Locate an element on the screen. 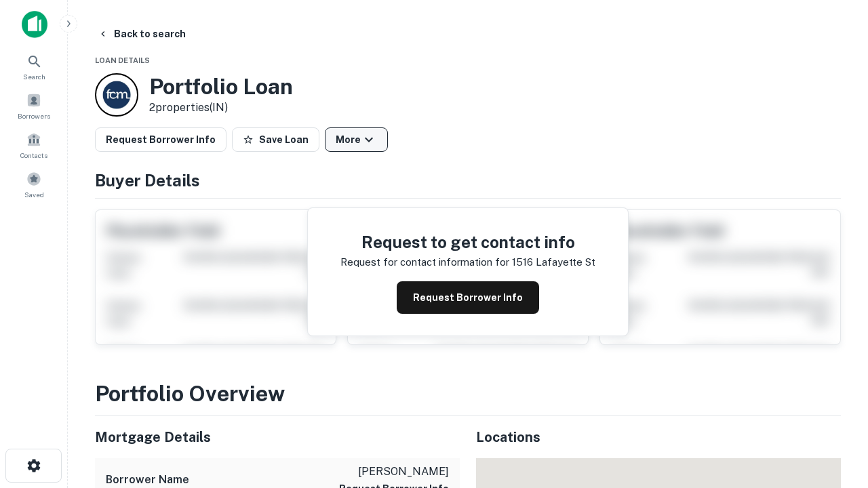 The height and width of the screenshot is (488, 868). span: Loan Details is located at coordinates (122, 60).